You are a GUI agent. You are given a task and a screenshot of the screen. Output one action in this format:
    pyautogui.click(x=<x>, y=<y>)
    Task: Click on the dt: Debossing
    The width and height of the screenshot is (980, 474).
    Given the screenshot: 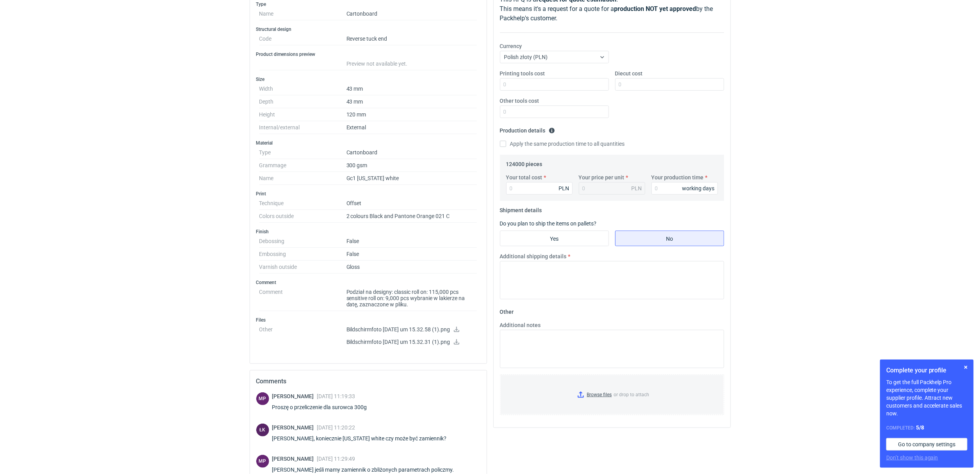 What is the action you would take?
    pyautogui.click(x=303, y=241)
    